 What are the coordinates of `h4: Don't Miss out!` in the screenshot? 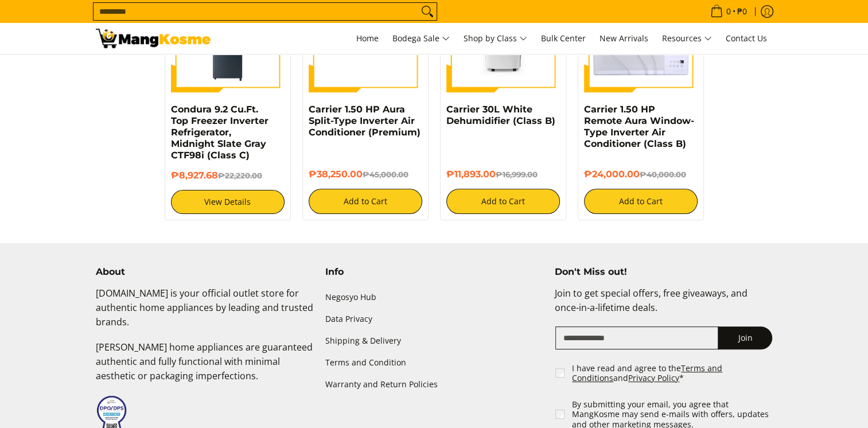 It's located at (663, 272).